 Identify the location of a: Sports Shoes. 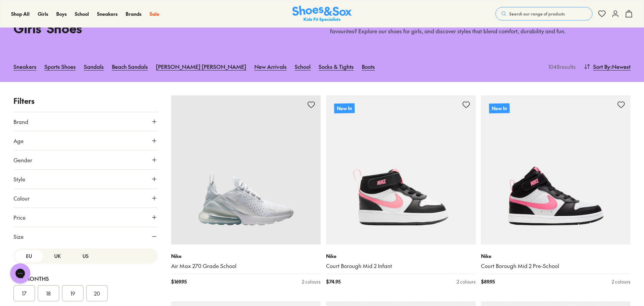
(60, 66).